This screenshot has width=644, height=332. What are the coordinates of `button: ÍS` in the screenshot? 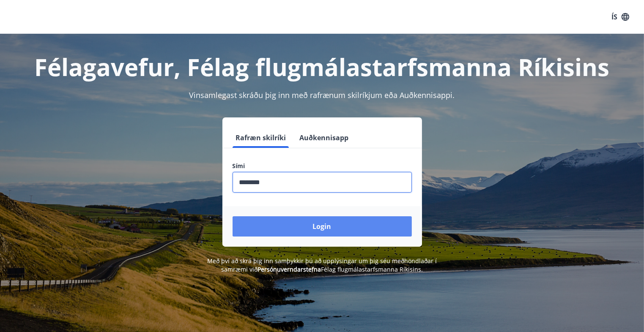 It's located at (620, 17).